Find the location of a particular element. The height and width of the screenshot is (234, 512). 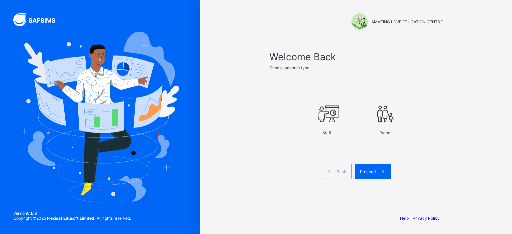

span: Choose account type is located at coordinates (289, 68).